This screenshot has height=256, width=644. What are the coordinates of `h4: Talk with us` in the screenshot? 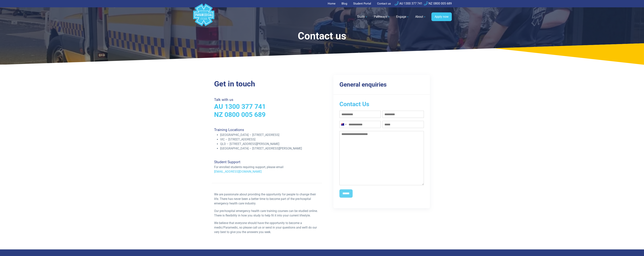 It's located at (267, 100).